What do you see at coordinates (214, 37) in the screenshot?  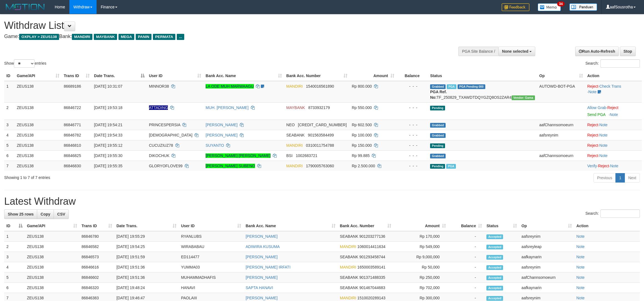 I see `h4: Game: Bank:` at bounding box center [214, 37].